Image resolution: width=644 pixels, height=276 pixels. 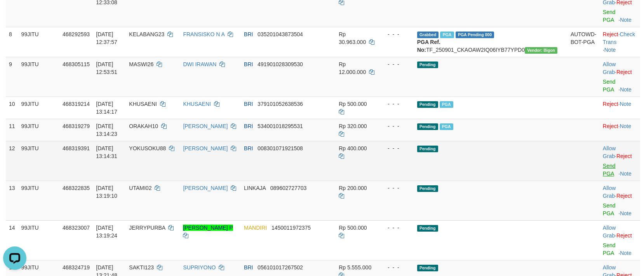 What do you see at coordinates (255, 188) in the screenshot?
I see `span: LINKAJA` at bounding box center [255, 188].